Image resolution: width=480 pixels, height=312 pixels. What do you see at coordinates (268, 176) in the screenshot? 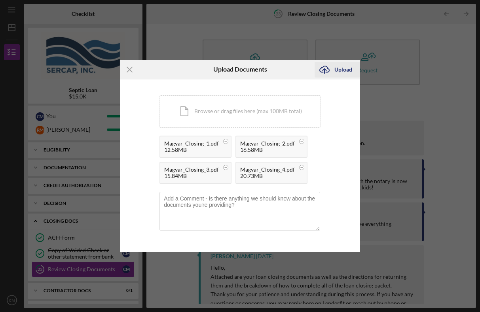
I see `div: 20.73MB` at bounding box center [268, 176].